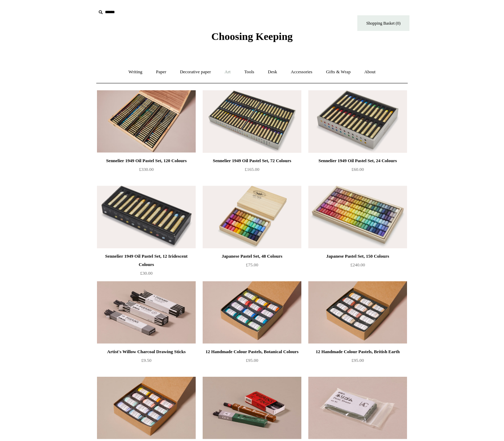 The image size is (504, 441). Describe the element at coordinates (302, 72) in the screenshot. I see `a: Accessories` at that location.